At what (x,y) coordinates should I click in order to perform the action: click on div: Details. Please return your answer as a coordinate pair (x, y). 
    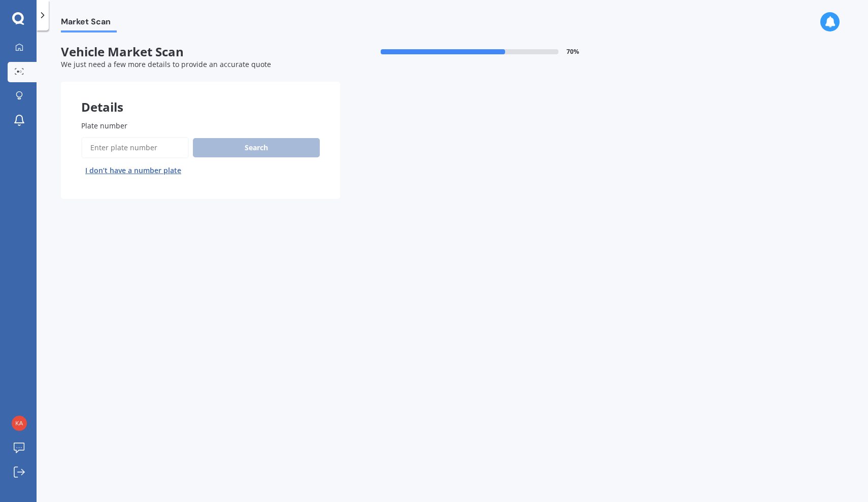
    Looking at the image, I should click on (201, 97).